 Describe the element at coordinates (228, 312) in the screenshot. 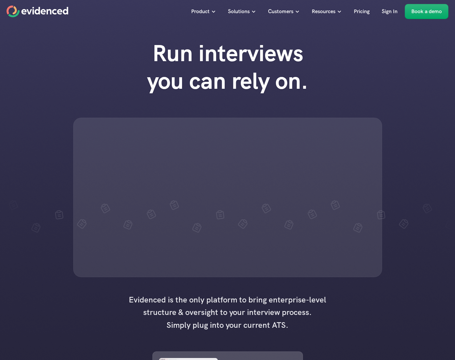

I see `h4: Evidenced is the only platform to bring enterprise-level structure & oversight to your interview ...` at that location.